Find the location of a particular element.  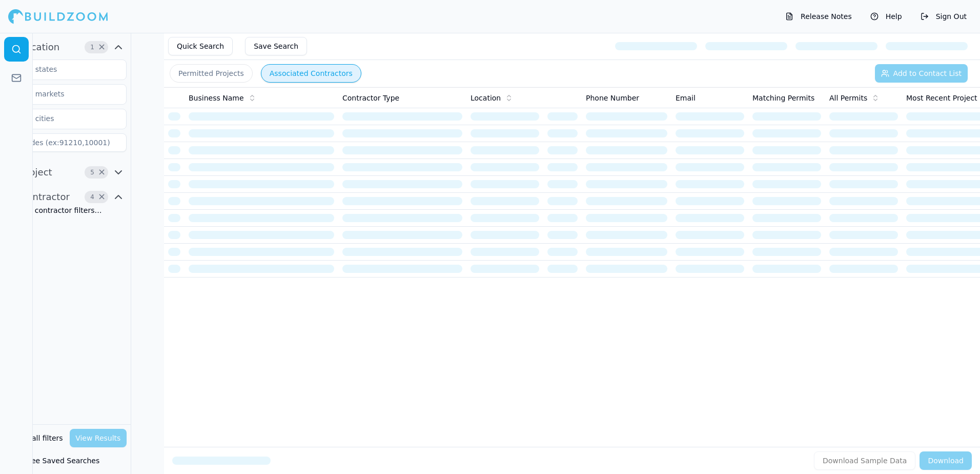

span: 5 is located at coordinates (93, 173).